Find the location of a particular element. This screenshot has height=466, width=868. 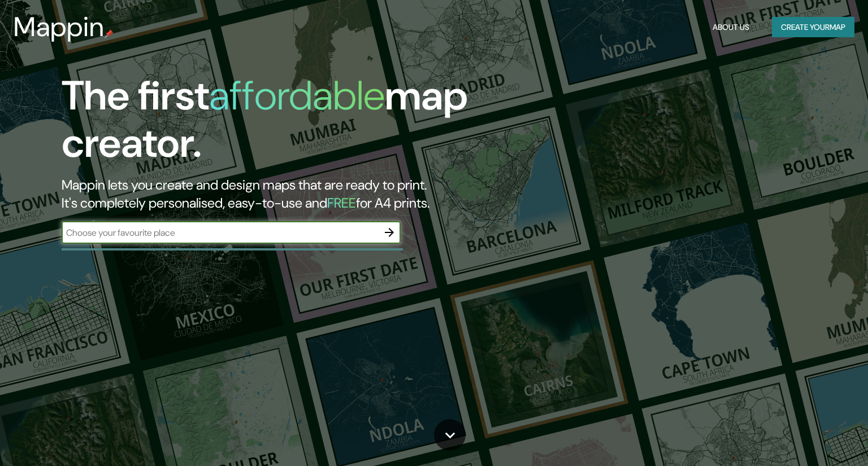

img: mappin-pin is located at coordinates (109, 34).